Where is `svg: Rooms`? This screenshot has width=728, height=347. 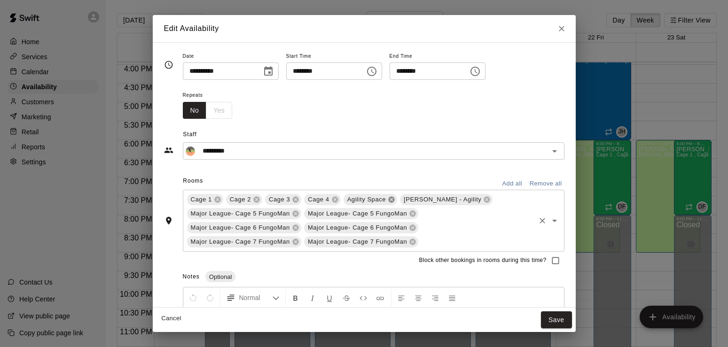
svg: Rooms is located at coordinates (169, 221).